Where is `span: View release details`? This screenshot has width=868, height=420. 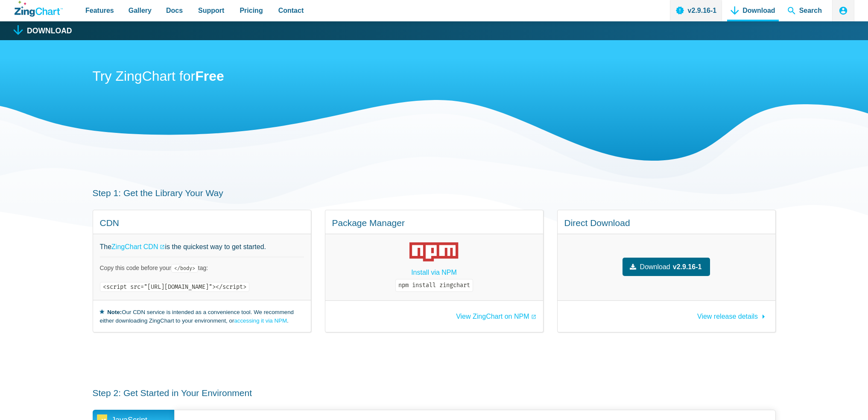 span: View release details is located at coordinates (728, 316).